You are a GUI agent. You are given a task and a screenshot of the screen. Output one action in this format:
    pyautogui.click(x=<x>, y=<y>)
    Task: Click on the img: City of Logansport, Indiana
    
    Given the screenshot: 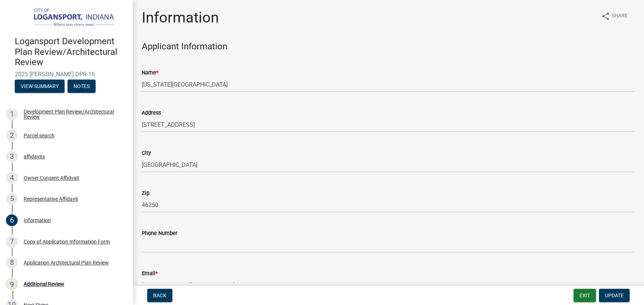 What is the action you would take?
    pyautogui.click(x=68, y=18)
    